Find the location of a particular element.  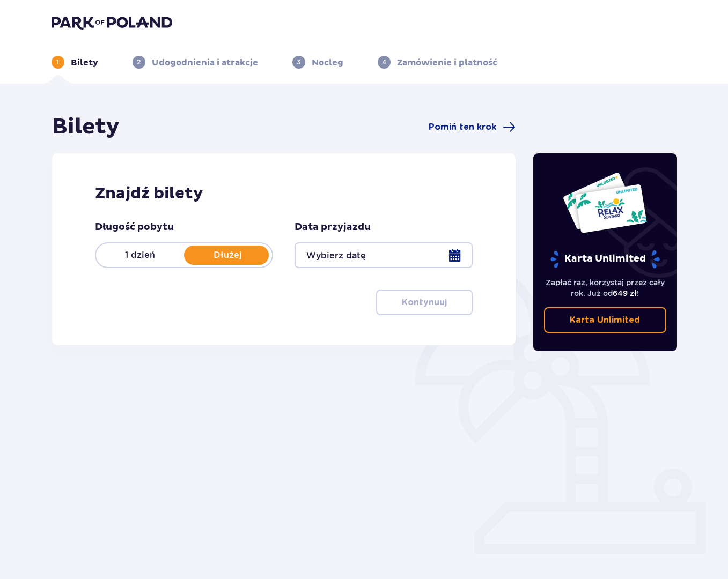

a: Pomiń ten krok is located at coordinates (472, 127).